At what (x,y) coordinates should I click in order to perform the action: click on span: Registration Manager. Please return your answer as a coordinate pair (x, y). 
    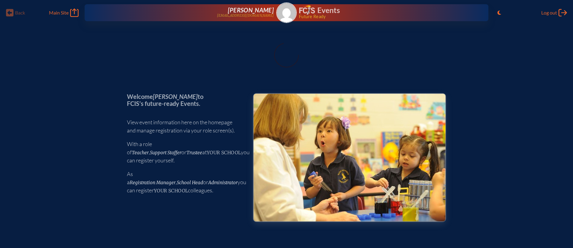
    Looking at the image, I should click on (153, 182).